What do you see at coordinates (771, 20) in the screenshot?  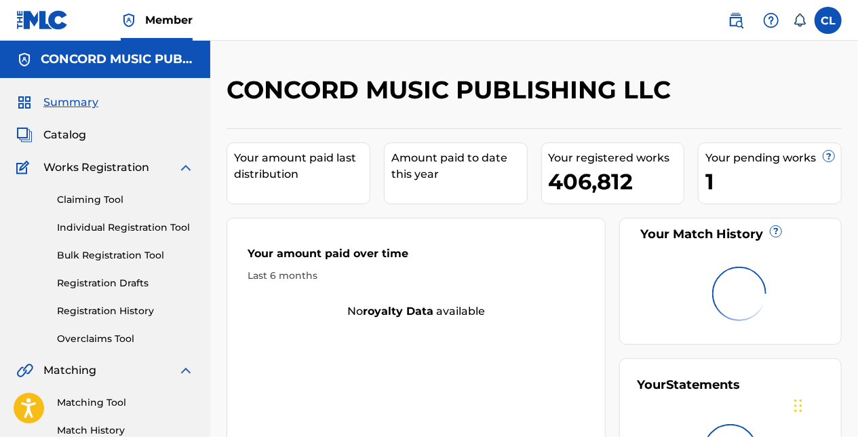 I see `div: Help` at bounding box center [771, 20].